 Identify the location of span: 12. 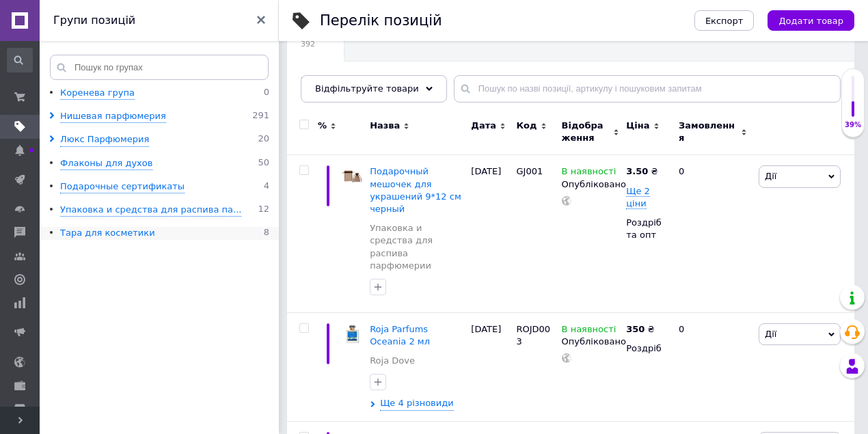
(263, 210).